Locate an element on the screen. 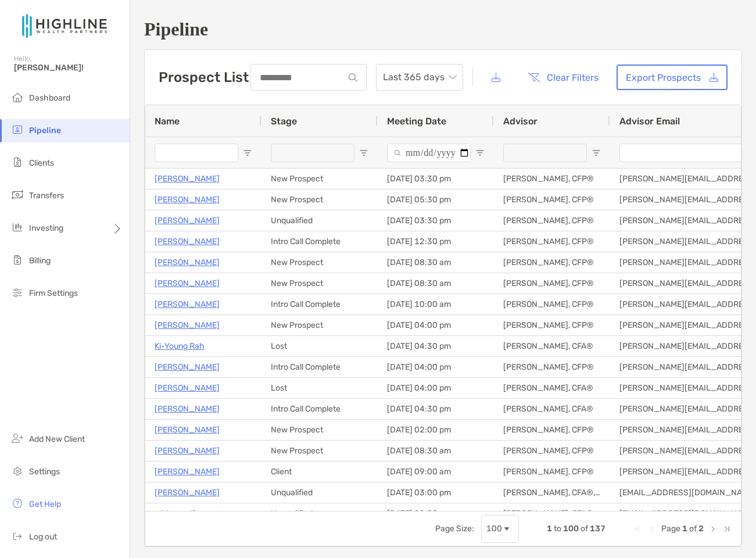  p: Ki-Young Rah is located at coordinates (180, 346).